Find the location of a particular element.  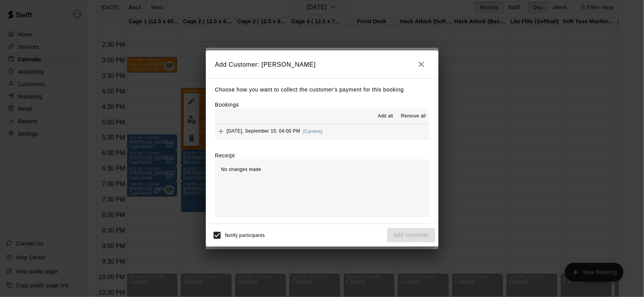

button: Remove all is located at coordinates (413, 116).